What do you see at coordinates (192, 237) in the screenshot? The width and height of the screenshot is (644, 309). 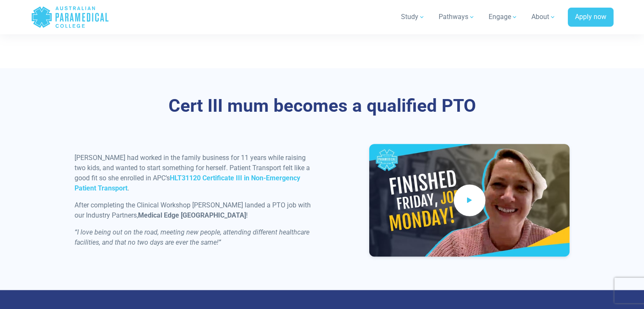 I see `em: “I love being out on the road, meeting new people, attending different healthcare facilities, and...` at bounding box center [192, 237].